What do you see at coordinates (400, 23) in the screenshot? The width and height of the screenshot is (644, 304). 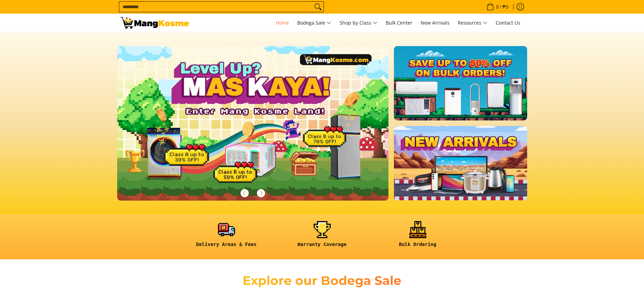 I see `a: Bulk Center` at bounding box center [400, 23].